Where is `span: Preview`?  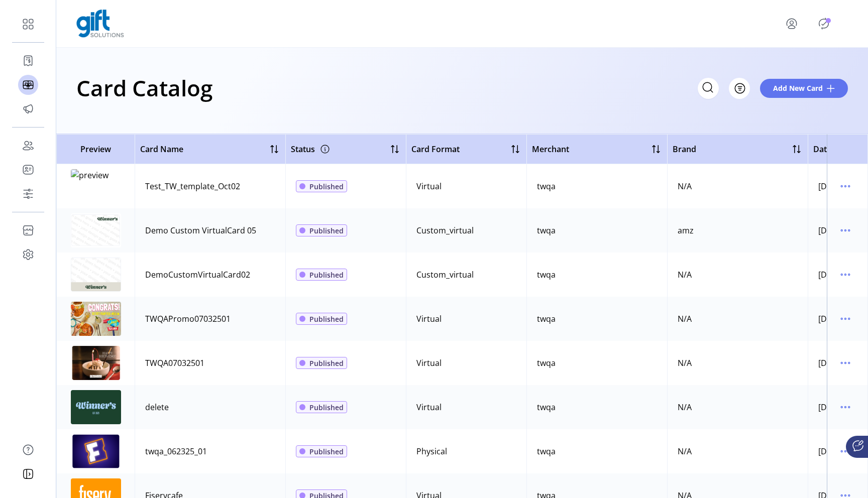 span: Preview is located at coordinates (95, 149).